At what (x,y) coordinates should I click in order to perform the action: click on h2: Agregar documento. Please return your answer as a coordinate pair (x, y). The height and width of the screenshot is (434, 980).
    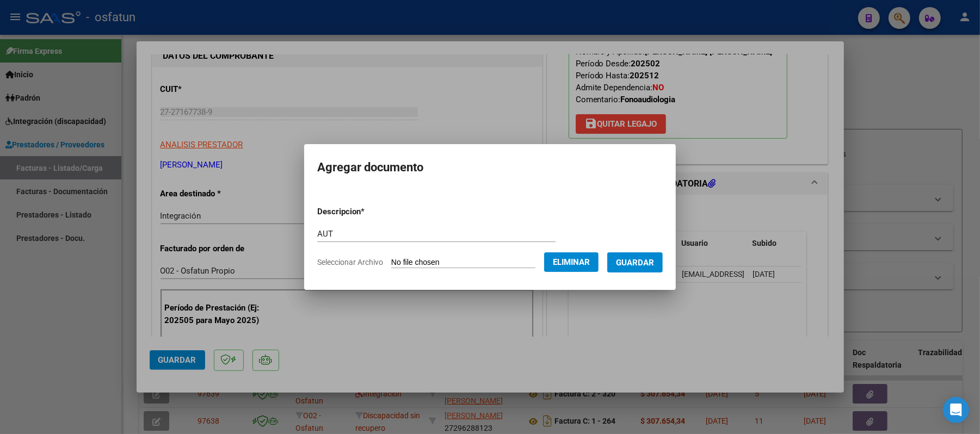
    Looking at the image, I should click on (490, 168).